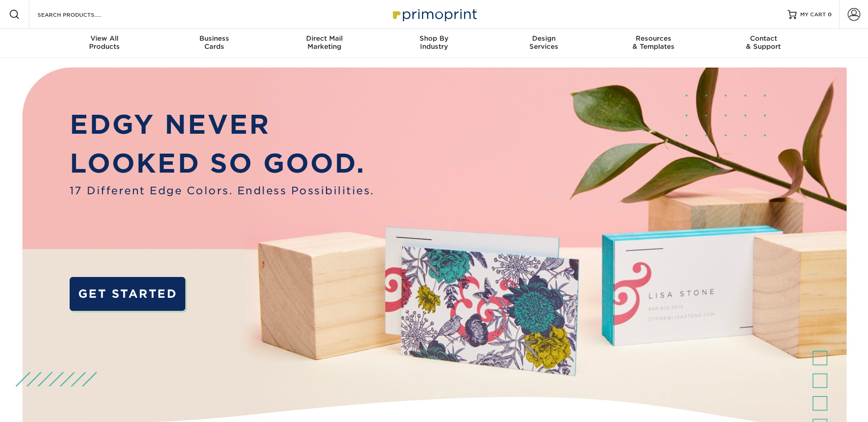  Describe the element at coordinates (214, 38) in the screenshot. I see `span: Business` at that location.